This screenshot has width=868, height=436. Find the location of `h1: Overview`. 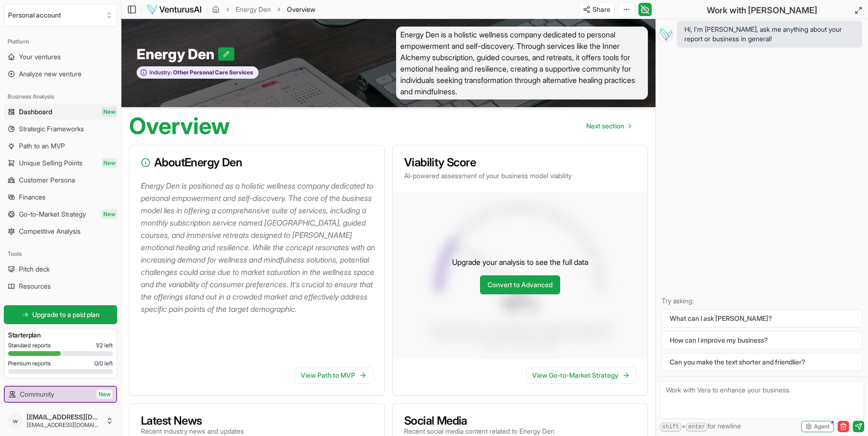

h1: Overview is located at coordinates (180, 126).